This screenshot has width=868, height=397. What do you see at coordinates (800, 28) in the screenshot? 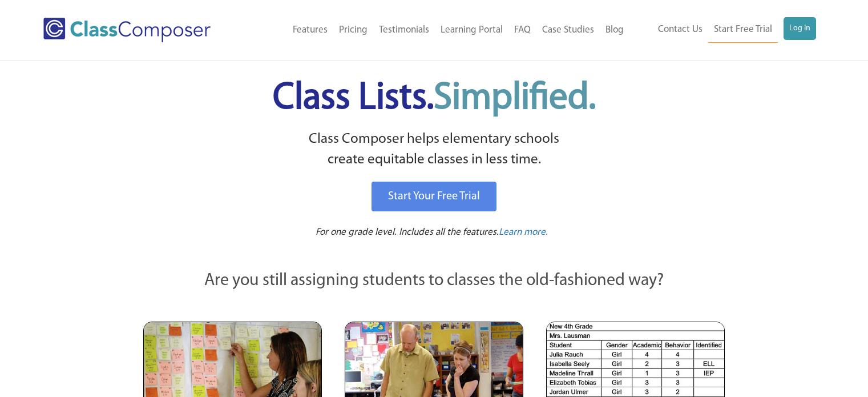
I see `a: Log In` at bounding box center [800, 28].